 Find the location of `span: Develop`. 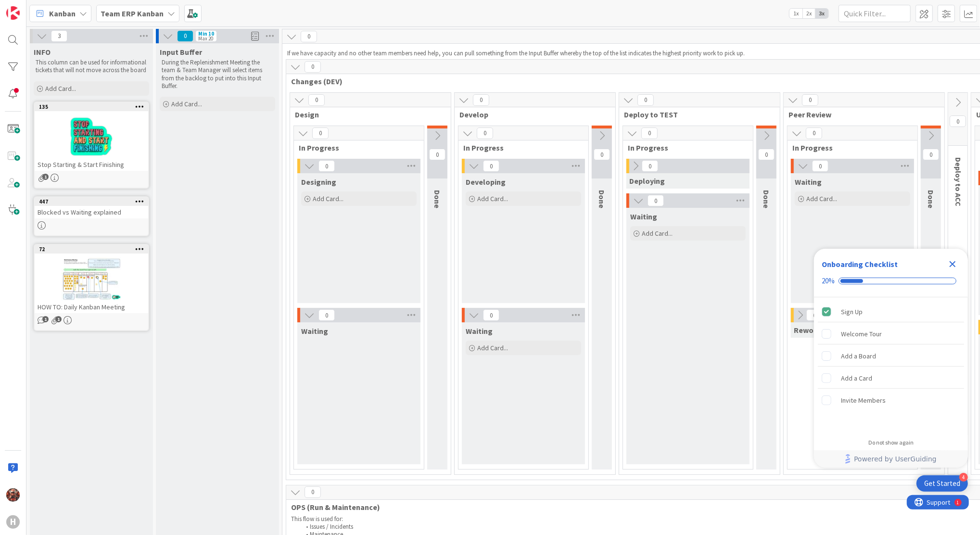

span: Develop is located at coordinates (531, 115).